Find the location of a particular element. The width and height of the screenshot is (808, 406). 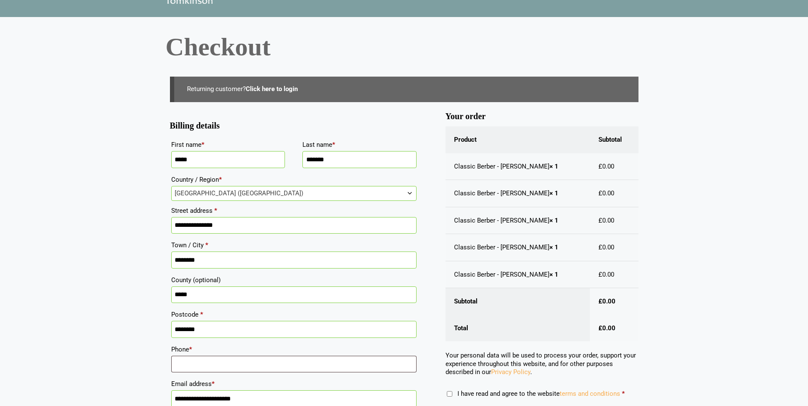

h1: Checkout is located at coordinates (404, 47).